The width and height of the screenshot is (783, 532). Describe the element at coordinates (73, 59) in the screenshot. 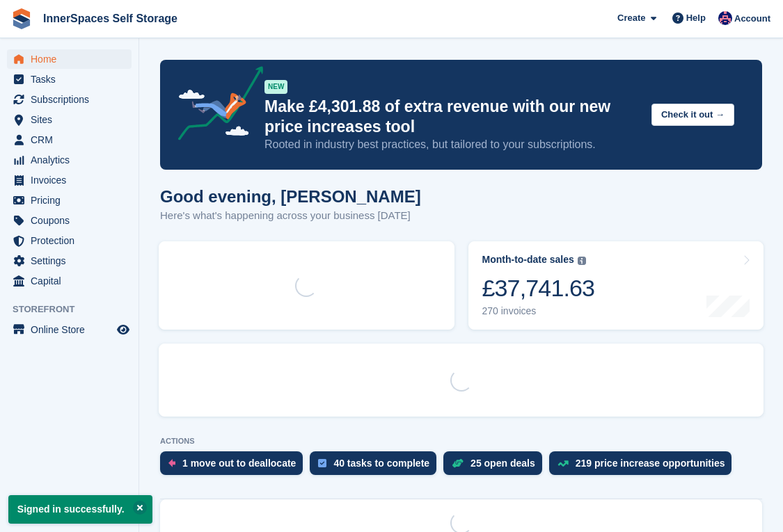

I see `span: Home` at that location.